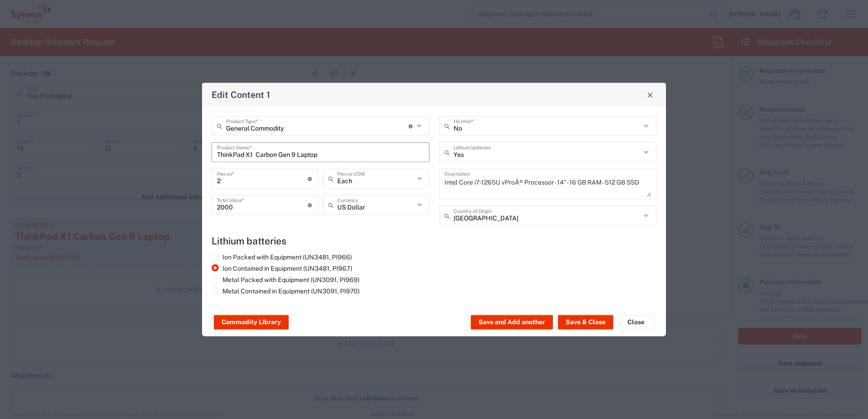 Image resolution: width=868 pixels, height=419 pixels. What do you see at coordinates (282, 268) in the screenshot?
I see `label: Ion Contained in Equipment (UN3481, PI967)` at bounding box center [282, 268].